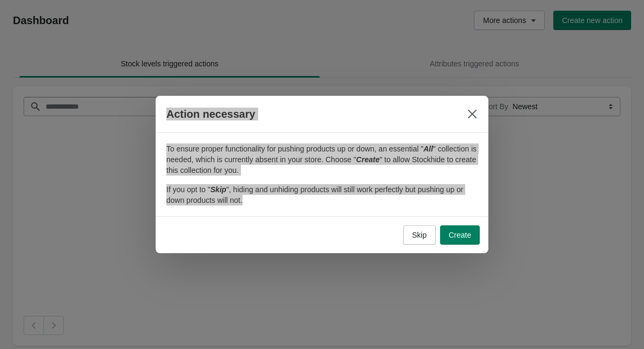 The width and height of the screenshot is (644, 349). Describe the element at coordinates (428, 149) in the screenshot. I see `i: All` at that location.